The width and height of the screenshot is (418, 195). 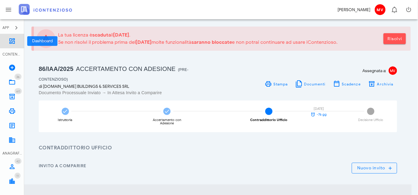 I want to click on span: 4, so click(x=370, y=111).